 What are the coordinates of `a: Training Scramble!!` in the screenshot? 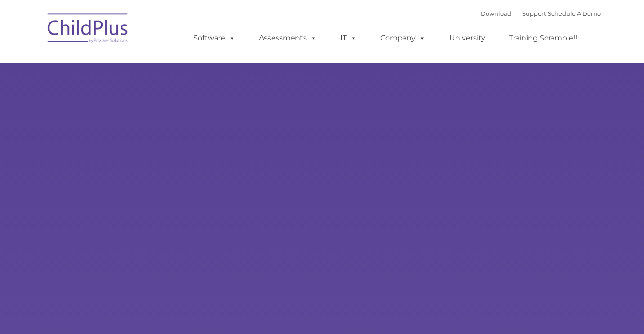 It's located at (542, 38).